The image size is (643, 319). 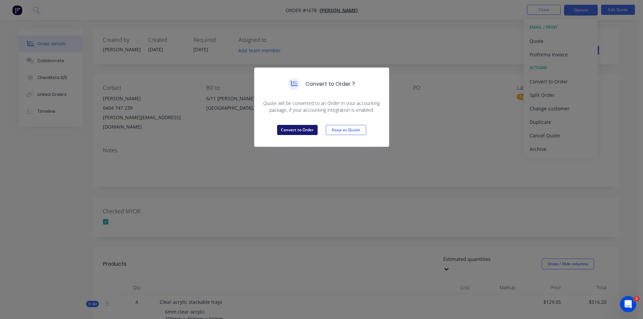 I want to click on span: 1, so click(x=636, y=299).